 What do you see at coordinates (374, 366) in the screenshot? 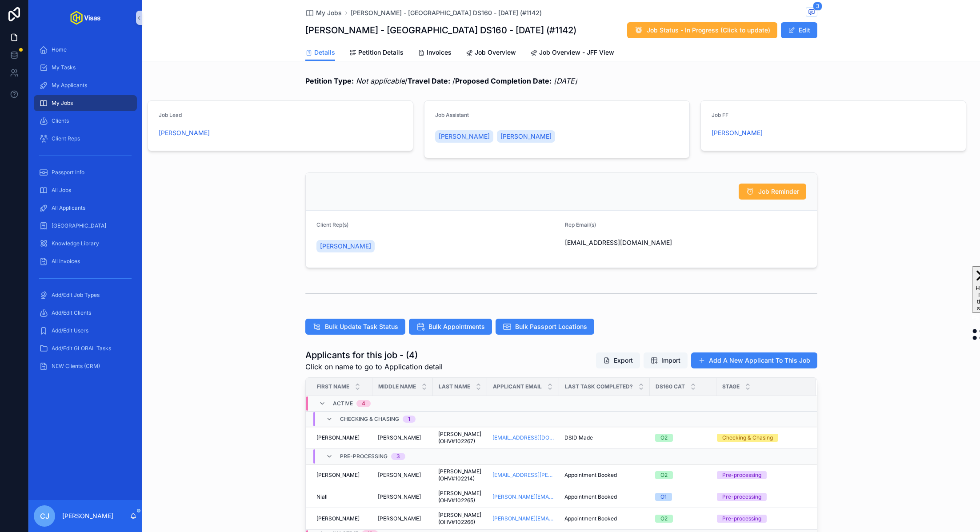
I see `span: Click on name to go to Application detail` at bounding box center [374, 366].